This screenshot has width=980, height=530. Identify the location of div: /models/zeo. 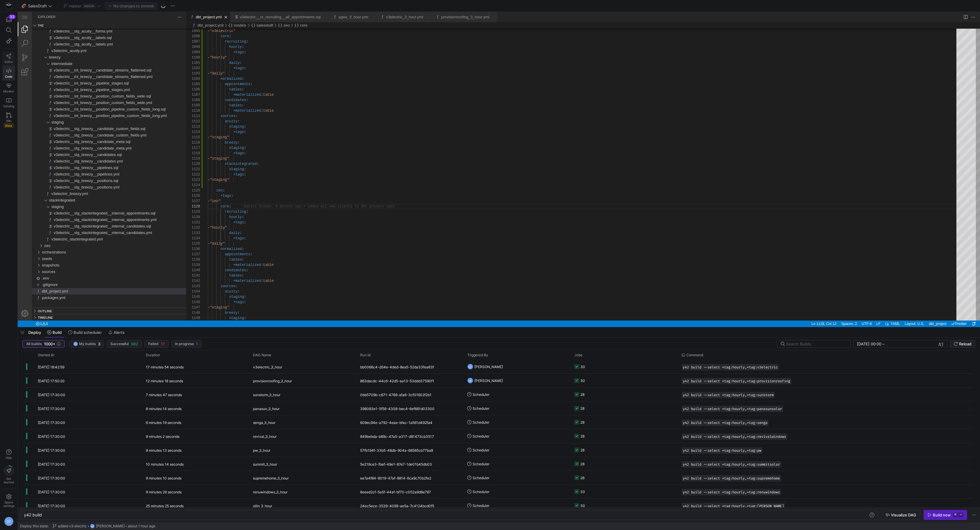
(97, 234).